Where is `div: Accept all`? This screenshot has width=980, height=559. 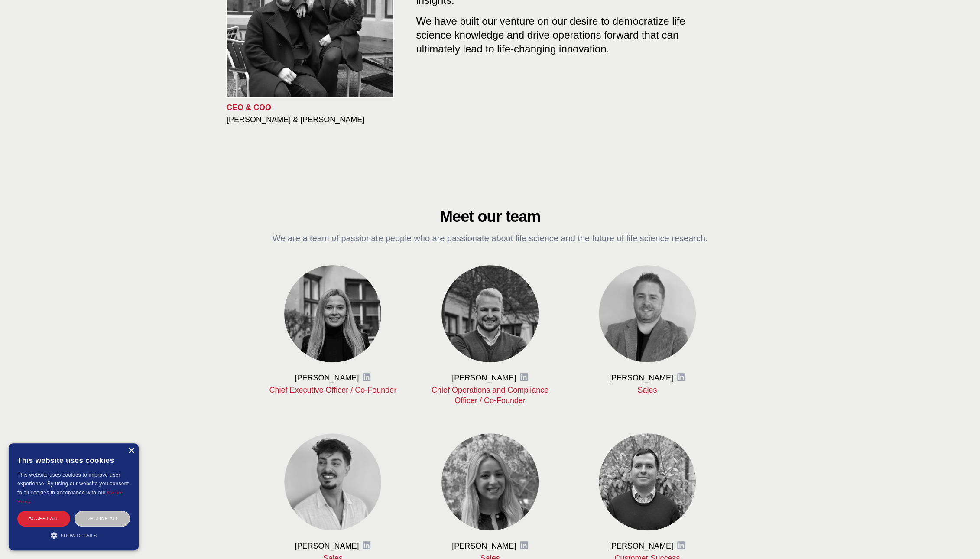
div: Accept all is located at coordinates (44, 518).